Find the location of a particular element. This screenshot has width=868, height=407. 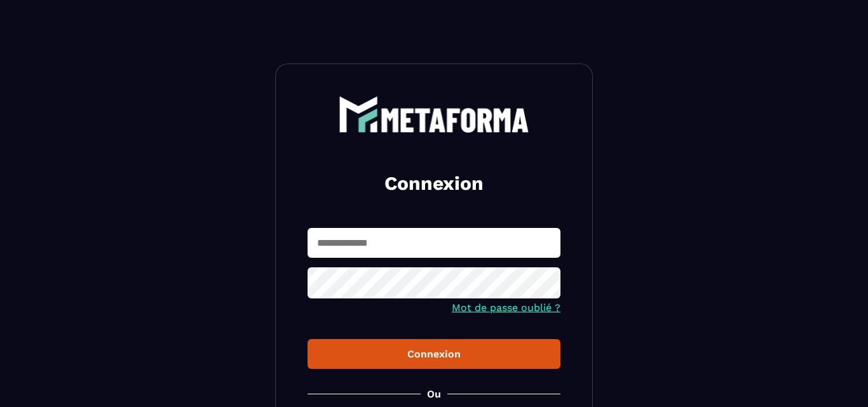

button: Connexion is located at coordinates (434, 354).